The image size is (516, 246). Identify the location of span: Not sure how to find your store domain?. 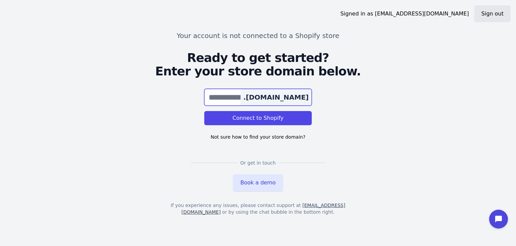
(258, 137).